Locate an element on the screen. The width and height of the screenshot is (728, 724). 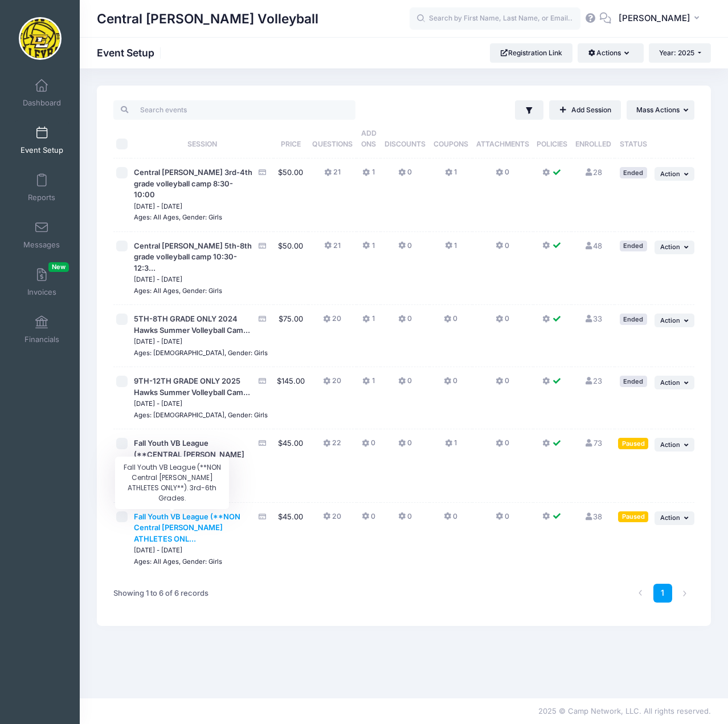
span: Invoices is located at coordinates (41, 292).